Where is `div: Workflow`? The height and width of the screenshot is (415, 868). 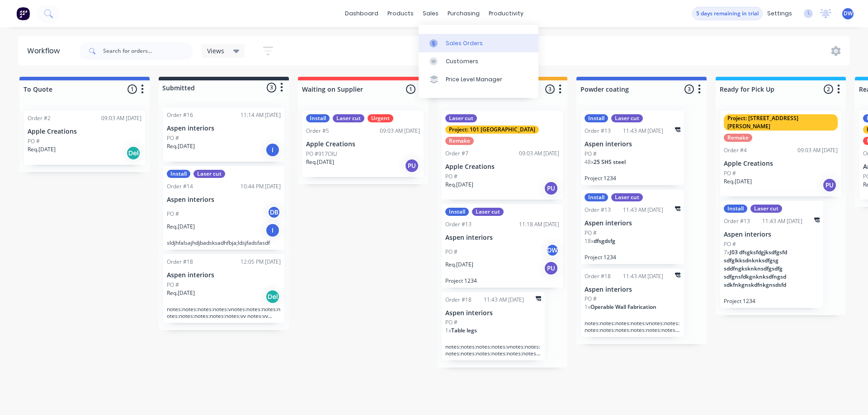 div: Workflow is located at coordinates (46, 51).